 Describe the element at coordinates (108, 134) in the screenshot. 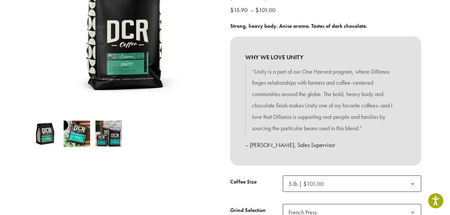

I see `img: Unity - Image 3` at that location.